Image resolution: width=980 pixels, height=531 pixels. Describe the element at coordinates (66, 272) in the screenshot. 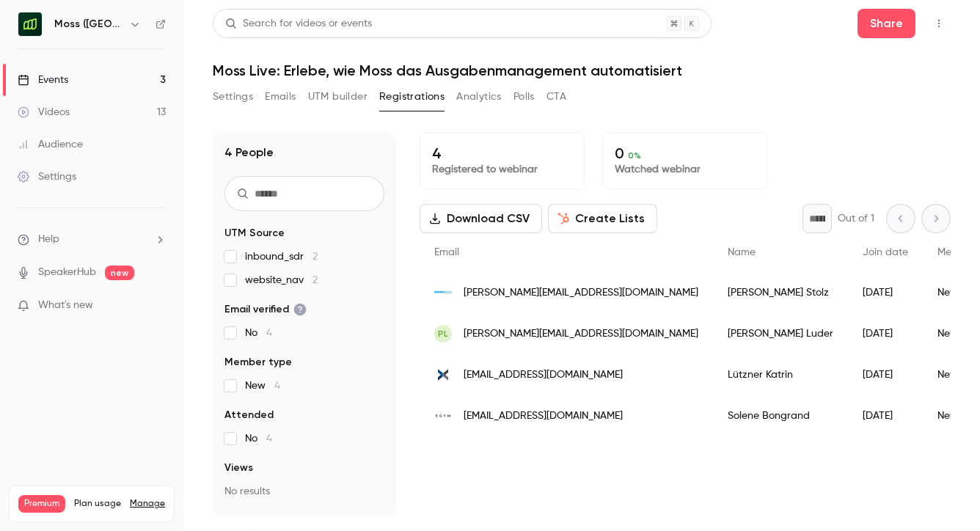

I see `a: SpeakerHub` at that location.